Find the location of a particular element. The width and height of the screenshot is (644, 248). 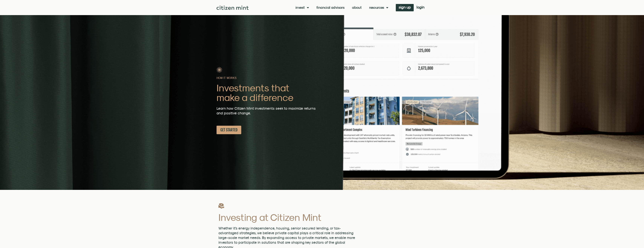

a: Invest is located at coordinates (302, 8).